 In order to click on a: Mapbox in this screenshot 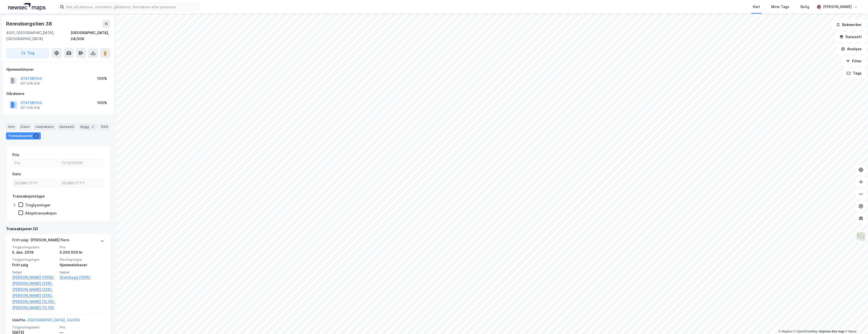, I will do `click(785, 332)`.